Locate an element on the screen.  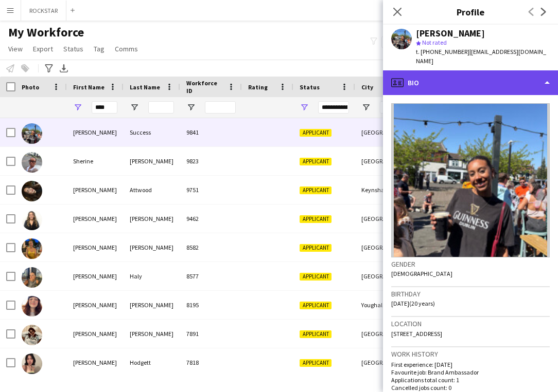
div: 8577 is located at coordinates (211, 276).